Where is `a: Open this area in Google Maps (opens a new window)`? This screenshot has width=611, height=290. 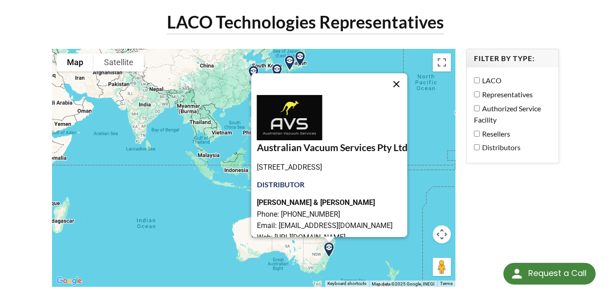 a: Open this area in Google Maps (opens a new window) is located at coordinates (69, 281).